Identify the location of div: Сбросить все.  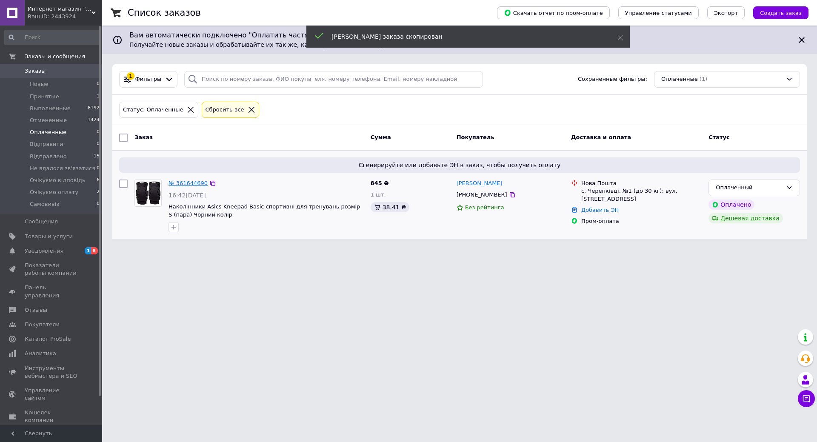
(225, 110).